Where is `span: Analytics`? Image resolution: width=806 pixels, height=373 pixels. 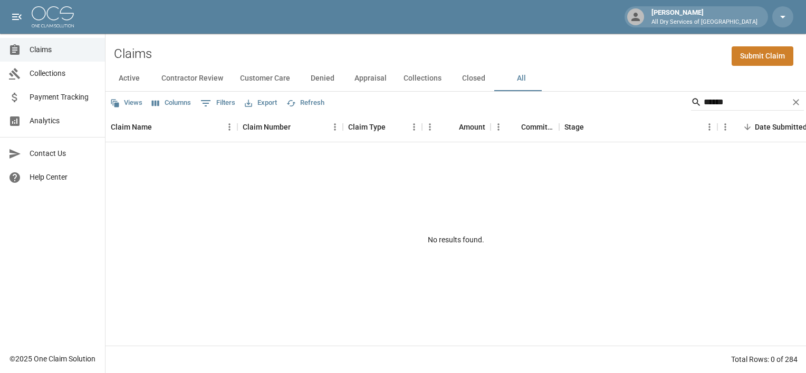 span: Analytics is located at coordinates (63, 121).